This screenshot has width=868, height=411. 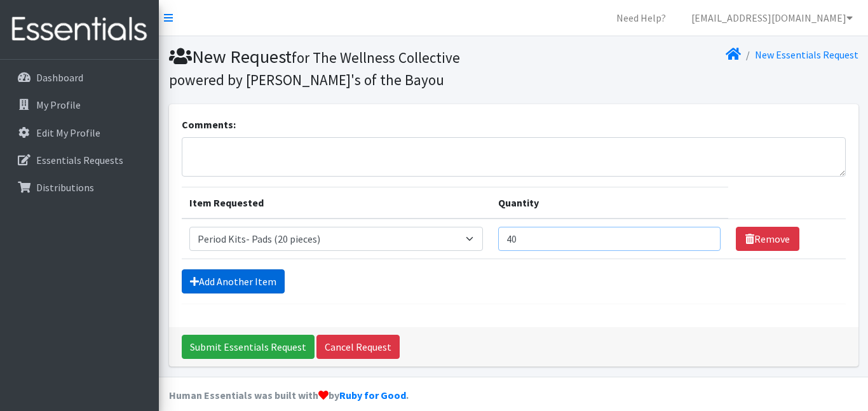 I want to click on label: Comments:, so click(x=208, y=125).